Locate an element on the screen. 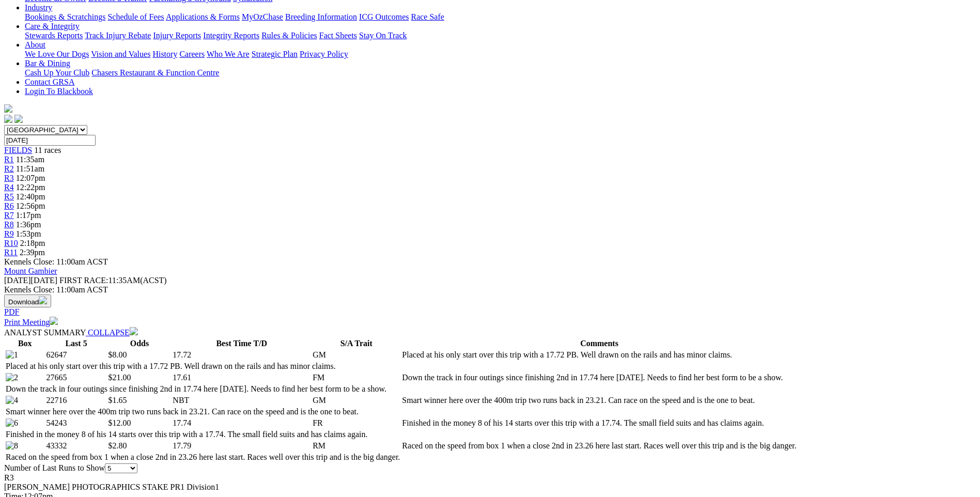  a: R11 is located at coordinates (11, 252).